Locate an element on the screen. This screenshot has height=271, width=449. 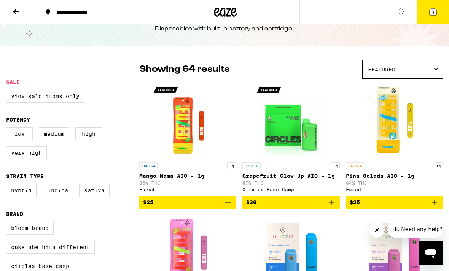
label: Medium is located at coordinates (54, 134).